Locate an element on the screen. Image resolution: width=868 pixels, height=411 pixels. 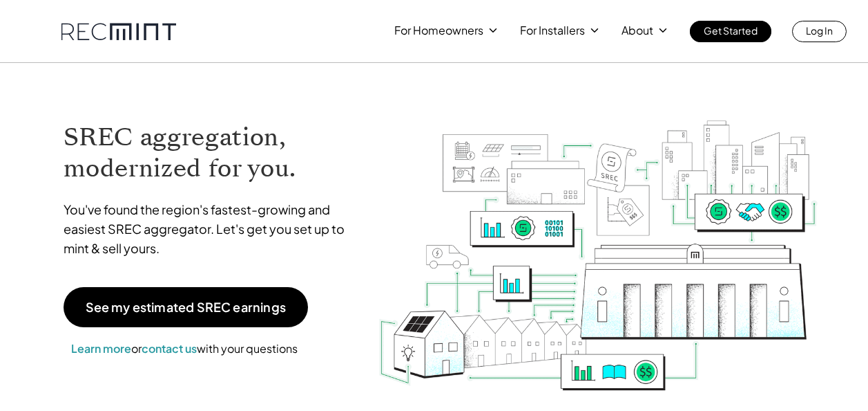
p: Get Started is located at coordinates (731, 30).